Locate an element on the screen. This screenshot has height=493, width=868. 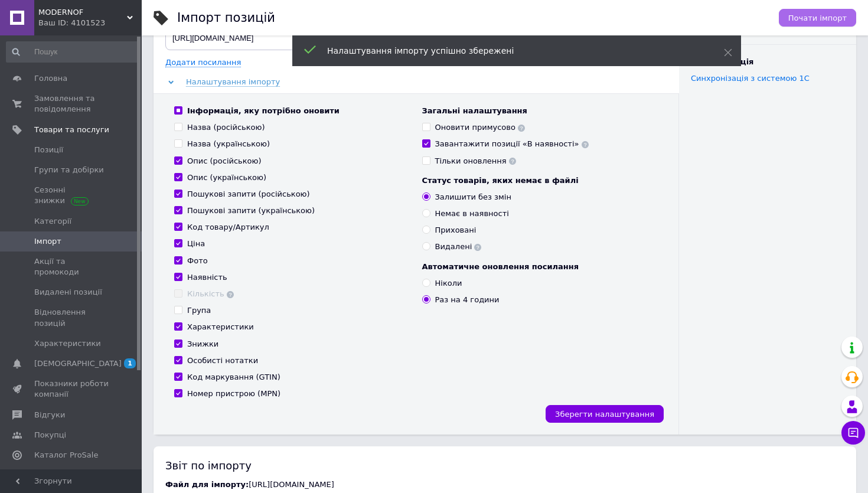
input: Пошук is located at coordinates (72, 52).